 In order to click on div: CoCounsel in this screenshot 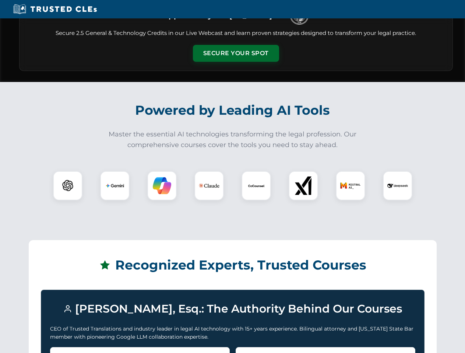, I will do `click(256, 186)`.